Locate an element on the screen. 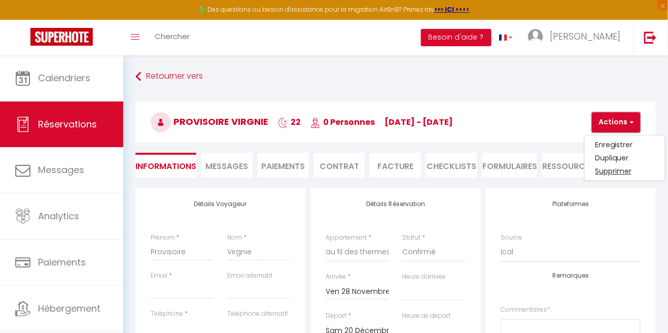  span: Provisoire Virgnie is located at coordinates (209, 121).